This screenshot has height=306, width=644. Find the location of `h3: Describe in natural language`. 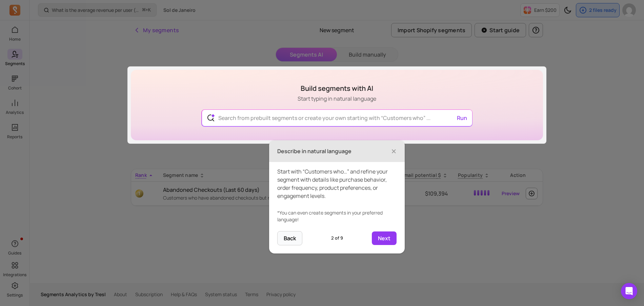

h3: Describe in natural language is located at coordinates (314, 151).